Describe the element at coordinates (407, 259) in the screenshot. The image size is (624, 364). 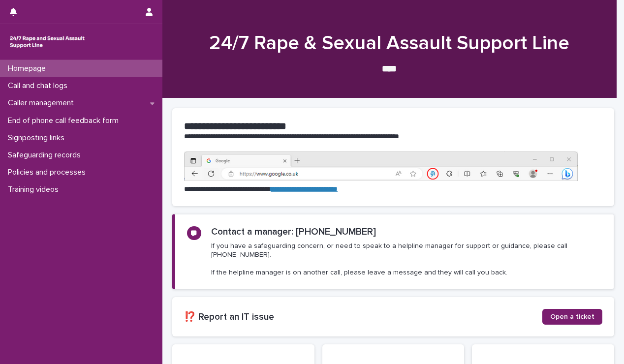
I see `p: If you have a safeguarding concern, or need to speak to a helpline manager for support or guidanc...` at that location.